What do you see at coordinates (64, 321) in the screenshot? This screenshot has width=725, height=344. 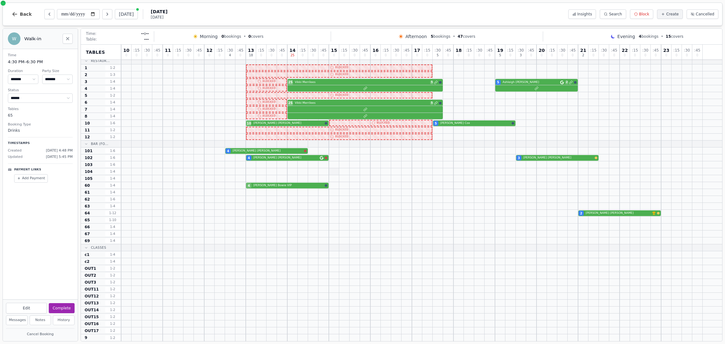 I see `button: History` at bounding box center [64, 321].